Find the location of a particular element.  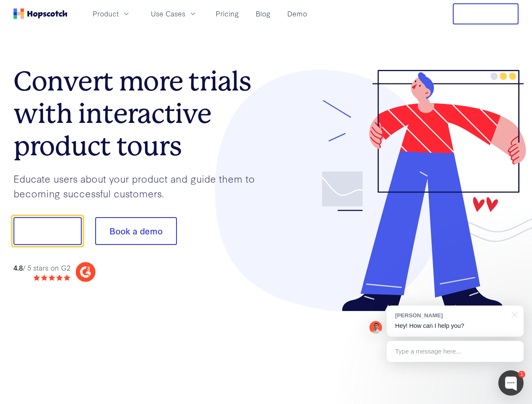

button: Product is located at coordinates (112, 13).